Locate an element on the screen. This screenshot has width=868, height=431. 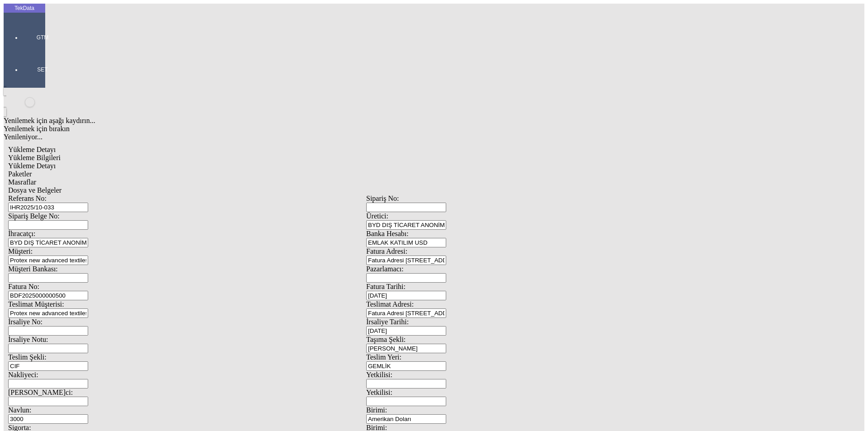
span: Taşıma Şekli: is located at coordinates (385, 339).